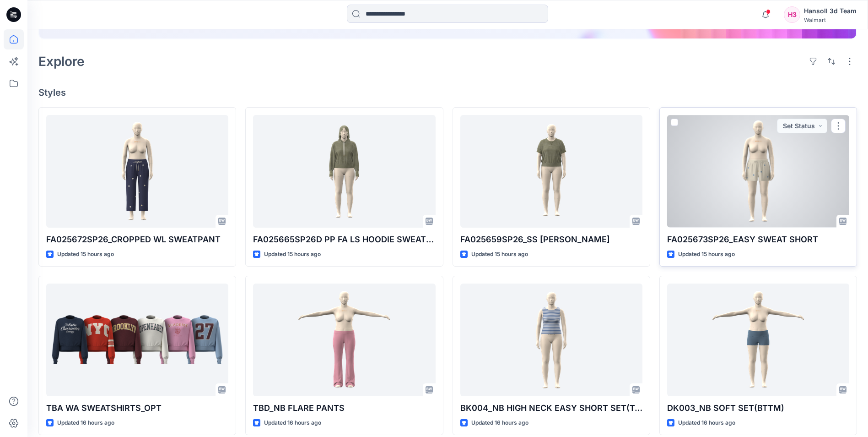  I want to click on a: TBA WA SWEATSHIRTS_OPT, so click(138, 339).